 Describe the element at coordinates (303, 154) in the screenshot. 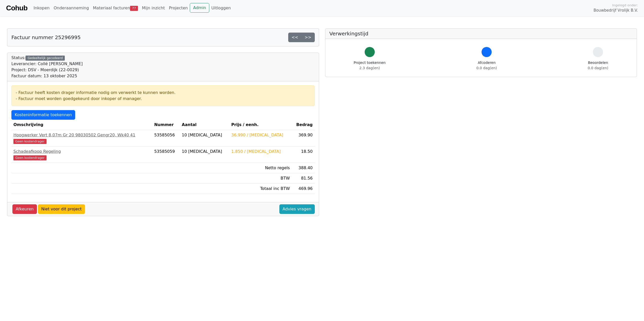

I see `td: 18.50` at that location.